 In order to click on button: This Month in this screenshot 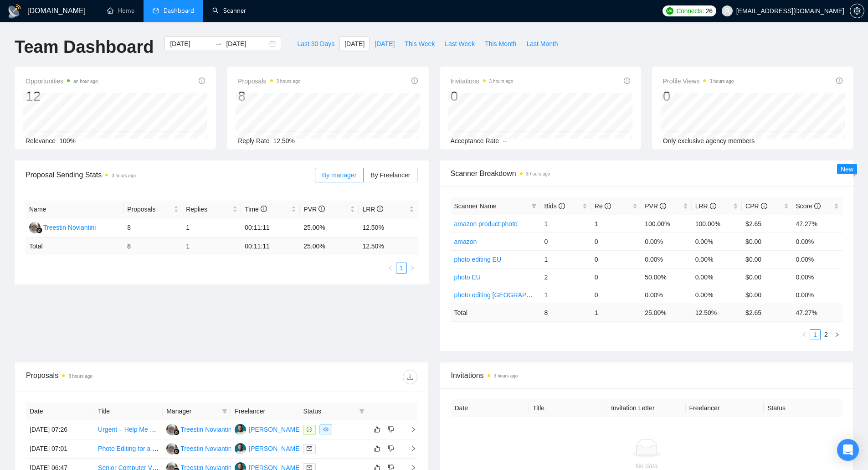, I will do `click(501, 44)`.